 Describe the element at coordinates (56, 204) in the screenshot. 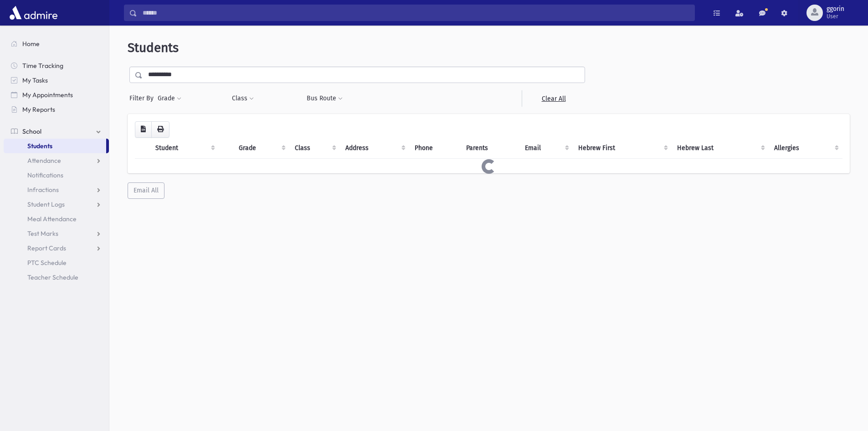

I see `a: Student Logs` at that location.